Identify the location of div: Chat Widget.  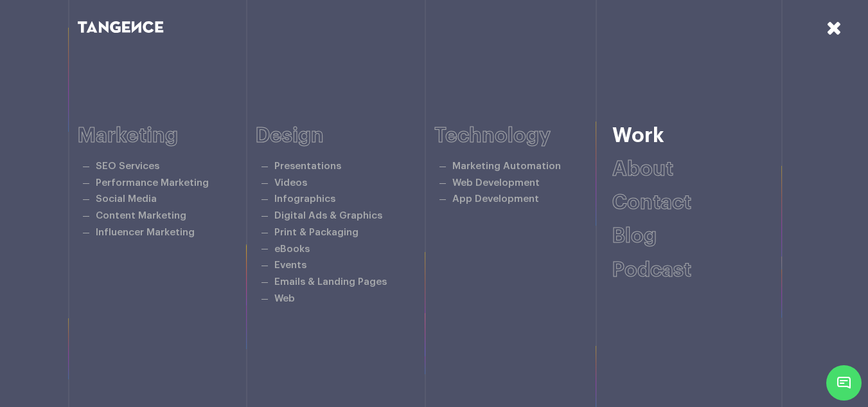
(843, 382).